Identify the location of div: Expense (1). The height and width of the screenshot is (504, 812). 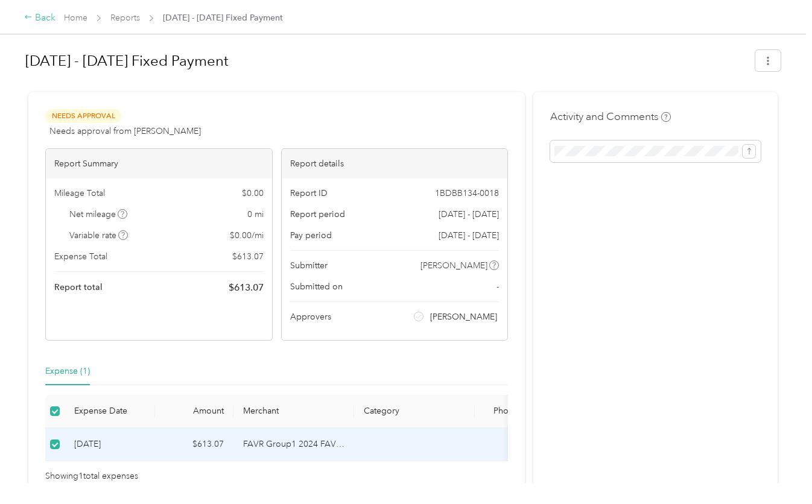
(67, 371).